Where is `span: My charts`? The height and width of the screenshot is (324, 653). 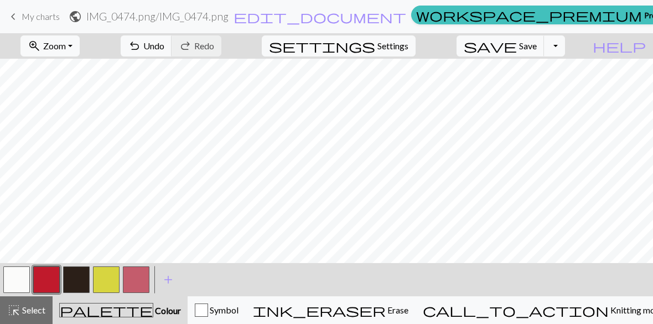
span: My charts is located at coordinates (40, 16).